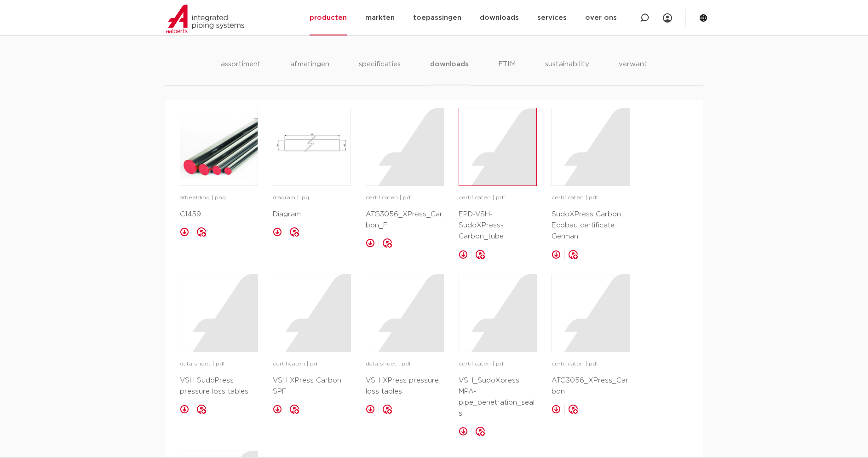  Describe the element at coordinates (240, 72) in the screenshot. I see `li: assortiment` at that location.